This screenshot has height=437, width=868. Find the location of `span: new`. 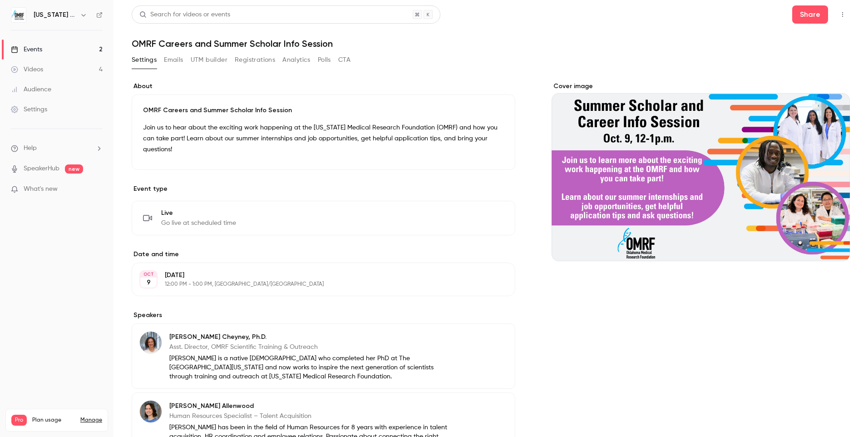

span: new is located at coordinates (74, 169).